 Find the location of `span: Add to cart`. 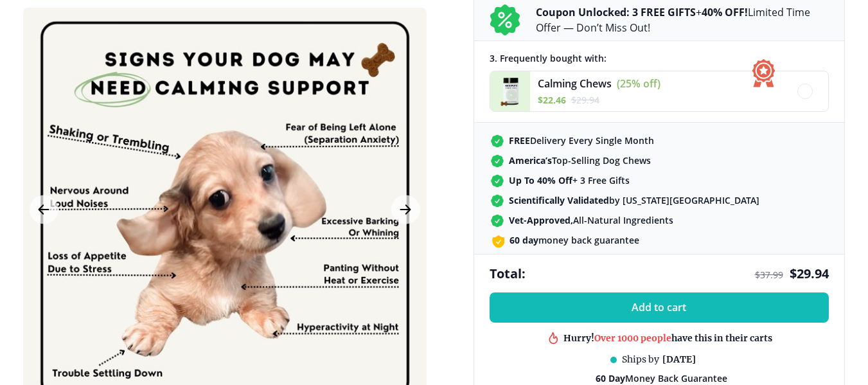

span: Add to cart is located at coordinates (659, 307).